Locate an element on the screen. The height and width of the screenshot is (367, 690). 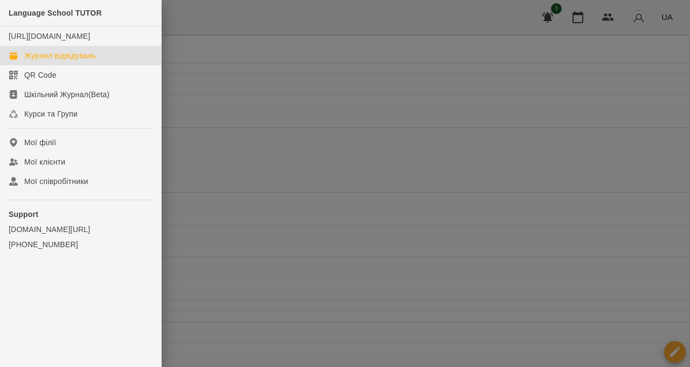
div: Мої філії is located at coordinates (40, 142).